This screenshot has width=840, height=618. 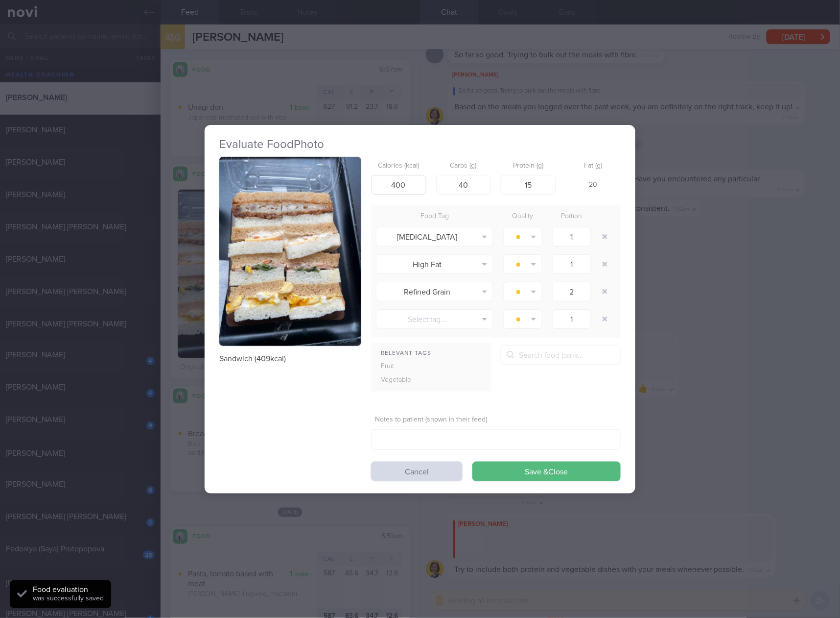 I want to click on div: Relevant Tags, so click(x=431, y=353).